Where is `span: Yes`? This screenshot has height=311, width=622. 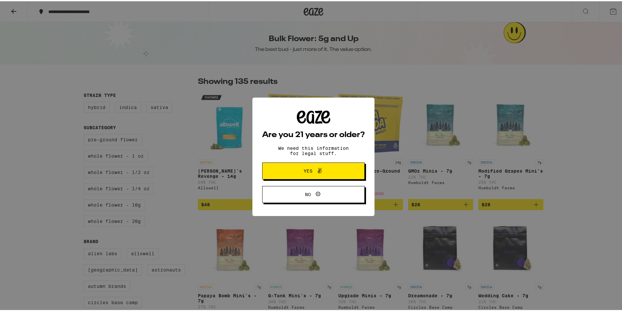 span: Yes is located at coordinates (308, 170).